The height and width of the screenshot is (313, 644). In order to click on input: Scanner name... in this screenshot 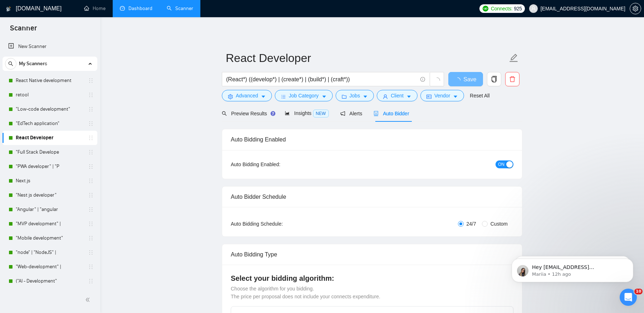, I will do `click(367, 58)`.